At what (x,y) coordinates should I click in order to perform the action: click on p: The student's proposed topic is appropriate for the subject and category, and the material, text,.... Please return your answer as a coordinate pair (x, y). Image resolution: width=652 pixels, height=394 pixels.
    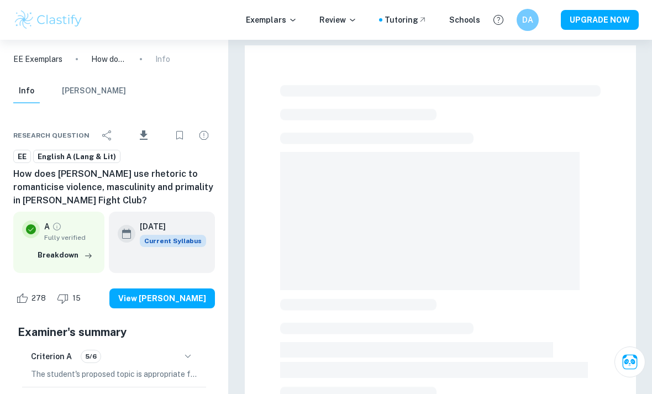
    Looking at the image, I should click on (114, 374).